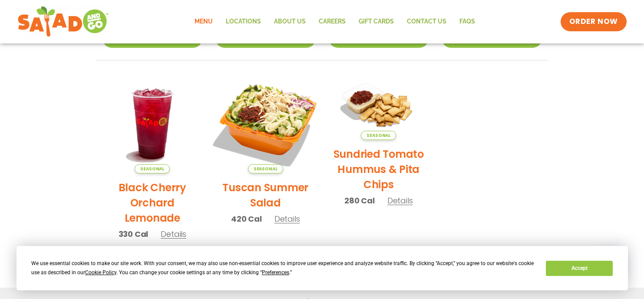  I want to click on div: We use essential cookies to make our site work. With your consent, we may also use non-essential ..., so click(283, 268).